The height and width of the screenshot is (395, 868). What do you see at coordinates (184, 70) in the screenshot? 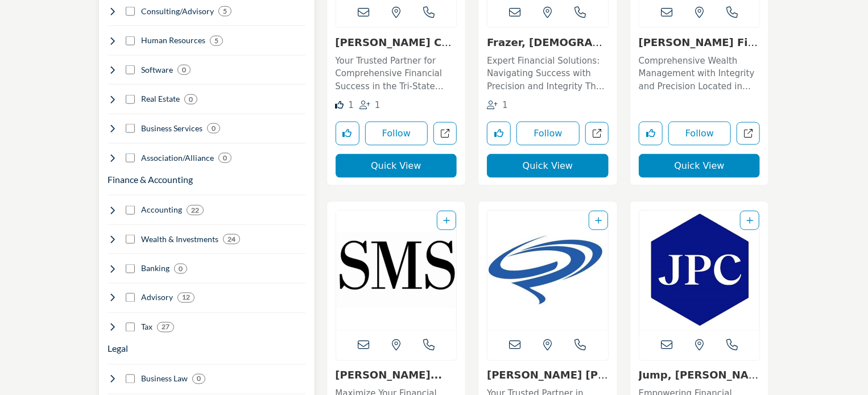
I see `div: 0 Results For Software` at bounding box center [184, 70].